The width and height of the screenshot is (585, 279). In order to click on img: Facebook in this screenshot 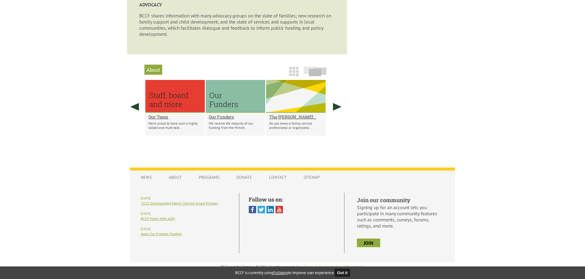, I will do `click(252, 210)`.